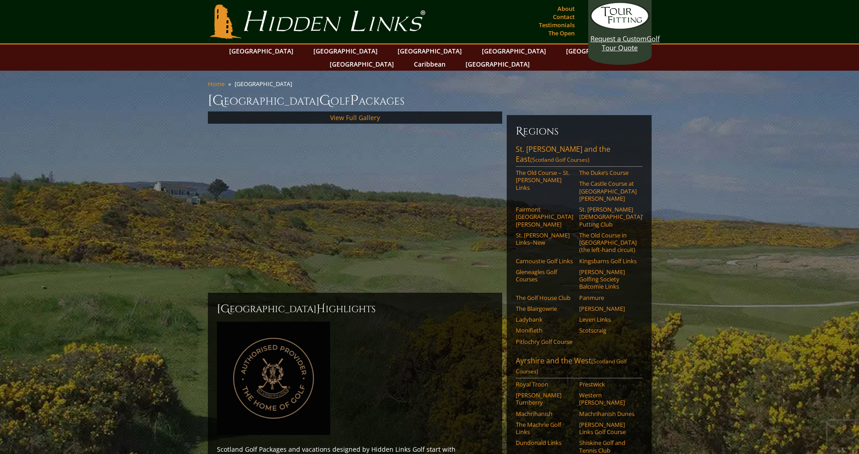  I want to click on h6: Regions, so click(579, 131).